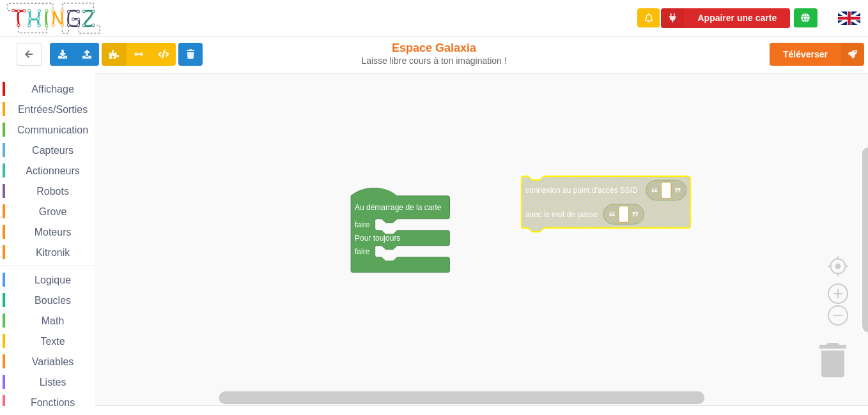 The height and width of the screenshot is (415, 868). Describe the element at coordinates (377, 238) in the screenshot. I see `text: Pour toujours` at that location.